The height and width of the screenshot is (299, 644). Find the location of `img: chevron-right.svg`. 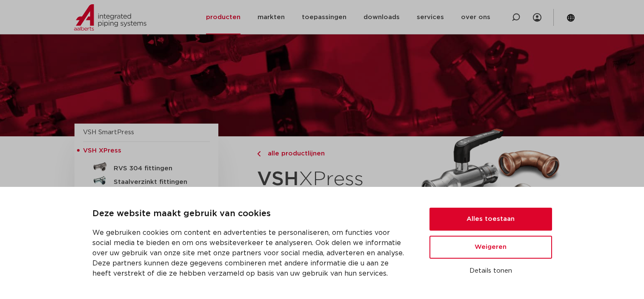

img: chevron-right.svg is located at coordinates (259, 154).